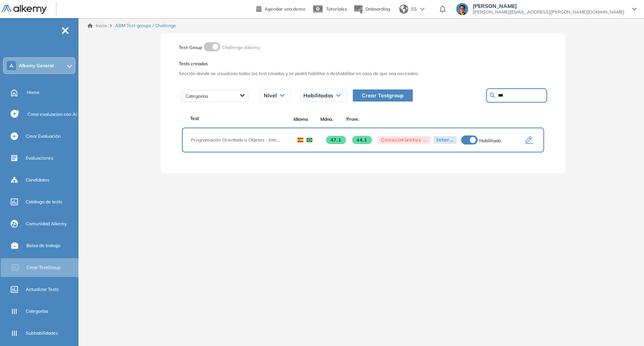 The image size is (644, 346). I want to click on span: A, so click(11, 65).